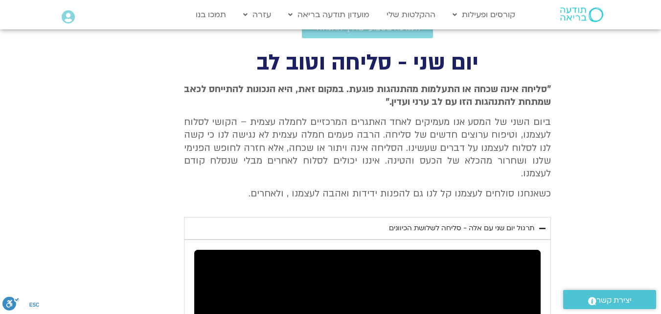 The height and width of the screenshot is (314, 661). Describe the element at coordinates (368, 228) in the screenshot. I see `summary: תרגול יום שני עם אלה - סליחה לשלושת הכיוונים` at that location.